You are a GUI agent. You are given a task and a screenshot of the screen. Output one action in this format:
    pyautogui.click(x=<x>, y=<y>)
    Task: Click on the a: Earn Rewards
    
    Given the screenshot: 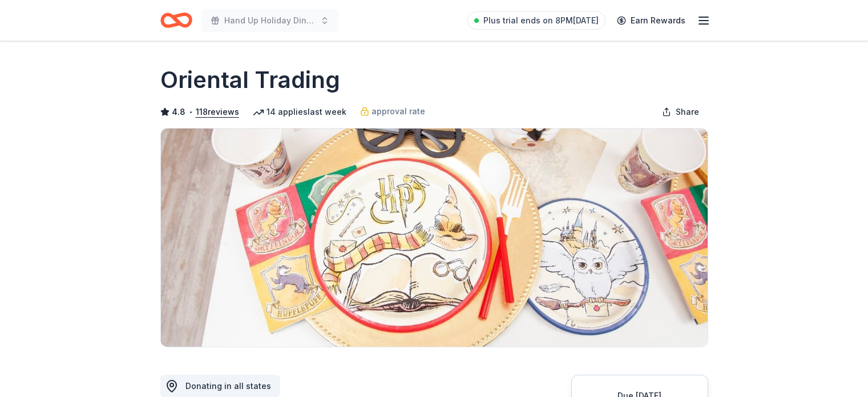 What is the action you would take?
    pyautogui.click(x=651, y=20)
    